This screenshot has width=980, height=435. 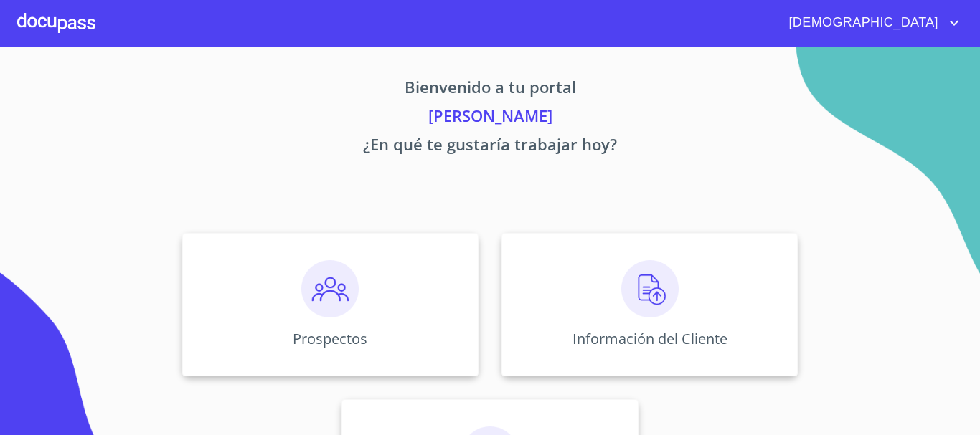 I want to click on button: account of current user, so click(x=870, y=23).